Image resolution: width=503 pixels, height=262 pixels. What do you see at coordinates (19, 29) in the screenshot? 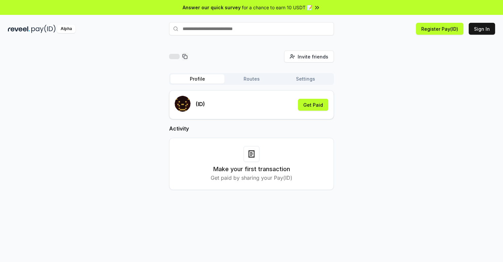
I see `img: reveel_dark` at bounding box center [19, 29].